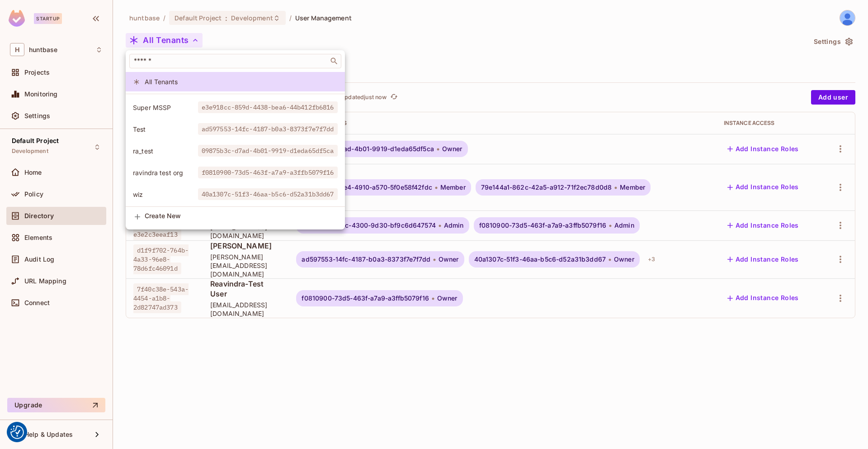  I want to click on span: ad597553-14fc-4187-b0a3-8373f7e7f7dd, so click(268, 129).